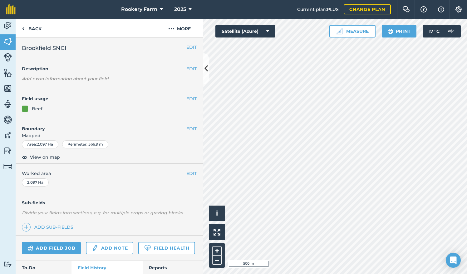 The width and height of the screenshot is (467, 274). Describe the element at coordinates (442, 31) in the screenshot. I see `button: 17 °C` at that location.